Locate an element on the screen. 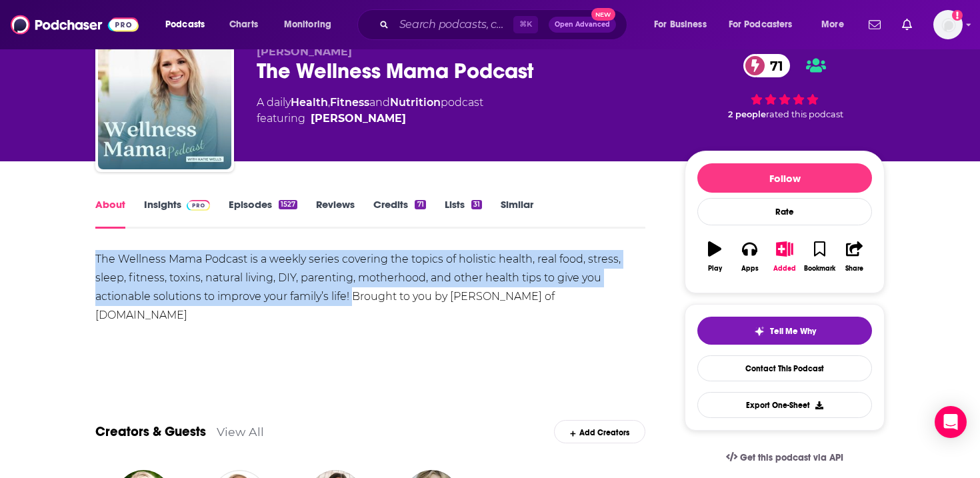  div: Added is located at coordinates (784, 269).